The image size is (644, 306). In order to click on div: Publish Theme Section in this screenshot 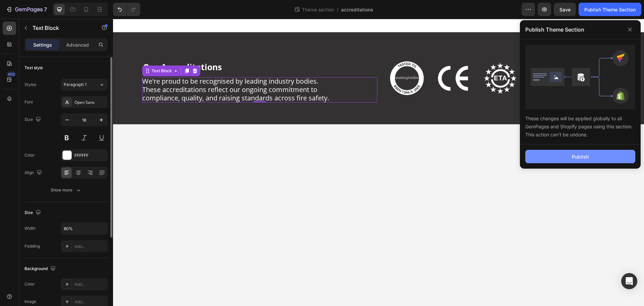, I will do `click(610, 9)`.